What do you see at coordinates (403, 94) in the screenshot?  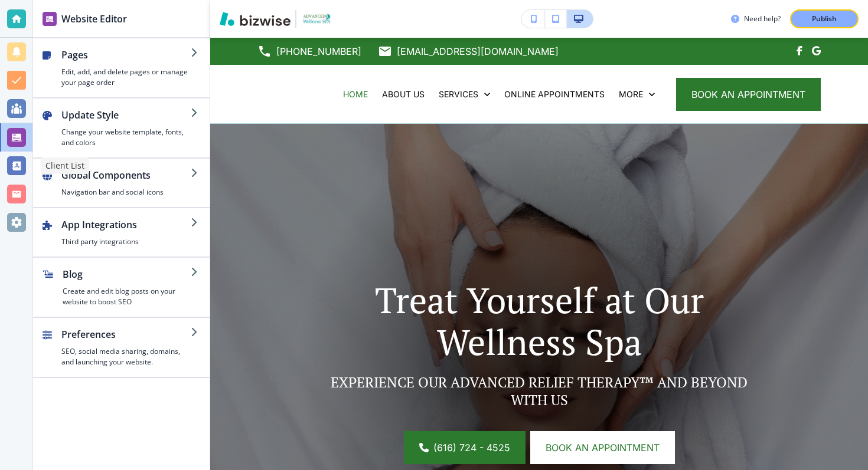 I see `p: ABOUT US` at bounding box center [403, 94].